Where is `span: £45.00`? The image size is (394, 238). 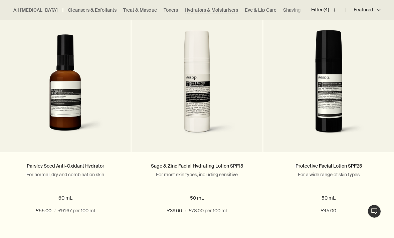
span: £45.00 is located at coordinates (328, 211).